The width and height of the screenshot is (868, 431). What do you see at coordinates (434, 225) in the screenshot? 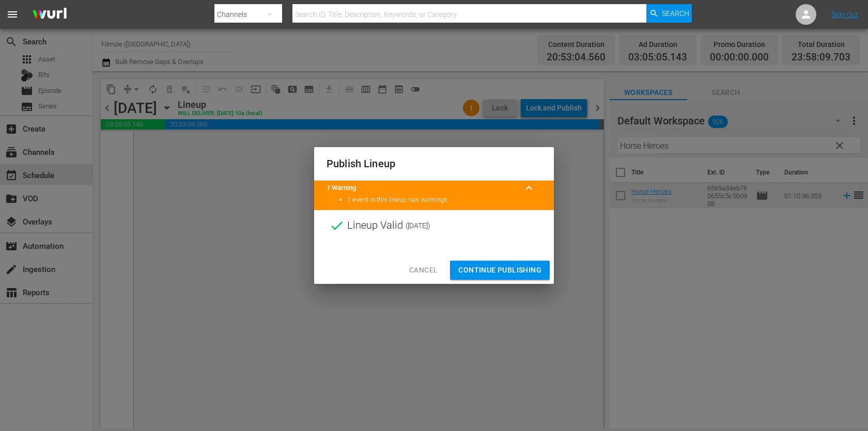
I see `div: Lineup Valid` at bounding box center [434, 225].